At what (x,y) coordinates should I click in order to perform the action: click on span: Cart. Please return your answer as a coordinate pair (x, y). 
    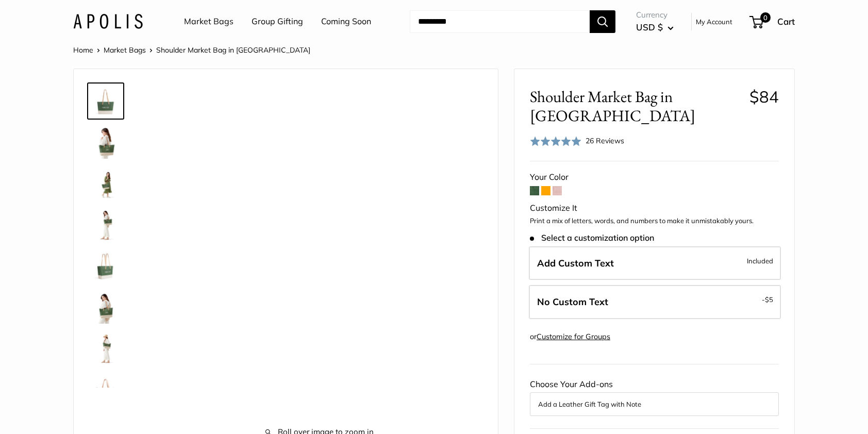
    Looking at the image, I should click on (786, 21).